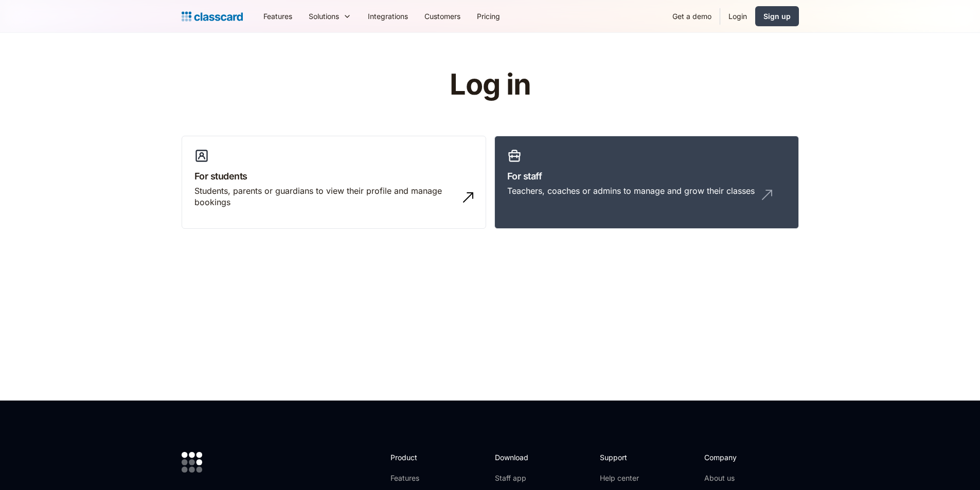 The width and height of the screenshot is (980, 490). I want to click on a: Customers, so click(443, 15).